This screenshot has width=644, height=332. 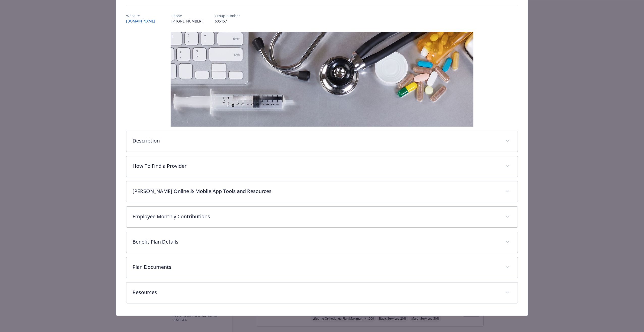 What do you see at coordinates (143, 16) in the screenshot?
I see `p: Website` at bounding box center [143, 16].